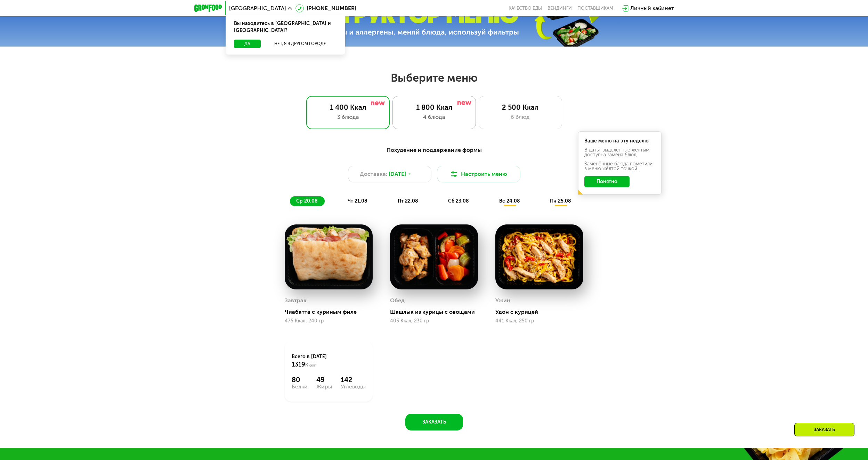 The height and width of the screenshot is (460, 868). What do you see at coordinates (323, 388) in the screenshot?
I see `div: Жиры` at bounding box center [323, 388].